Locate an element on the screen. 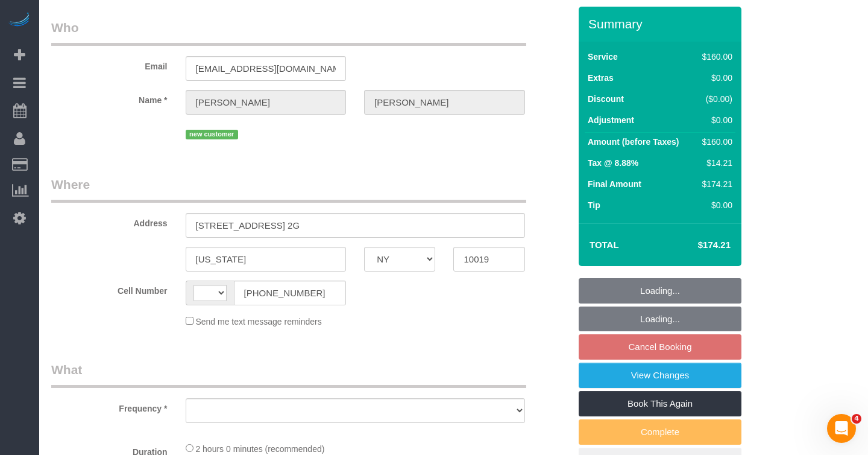 The width and height of the screenshot is (868, 455). div: $14.21 is located at coordinates (715, 163).